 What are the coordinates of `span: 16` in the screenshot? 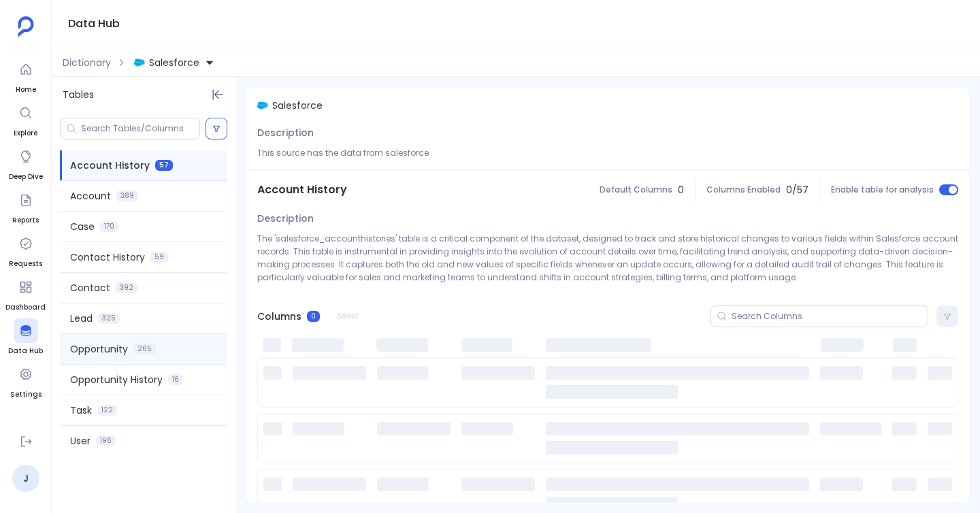 It's located at (176, 380).